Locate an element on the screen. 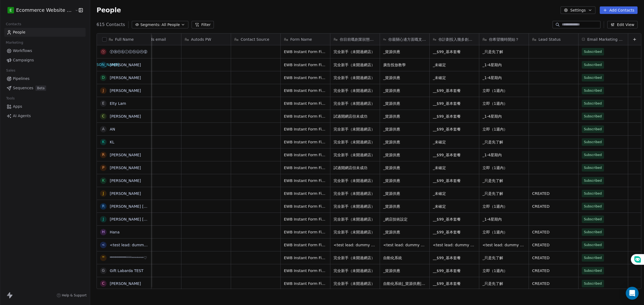 This screenshot has height=305, width=644. span: Beta is located at coordinates (41, 89).